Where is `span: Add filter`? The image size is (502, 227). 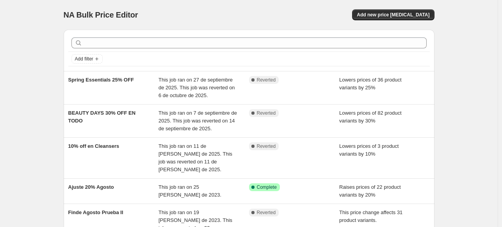 span: Add filter is located at coordinates (84, 59).